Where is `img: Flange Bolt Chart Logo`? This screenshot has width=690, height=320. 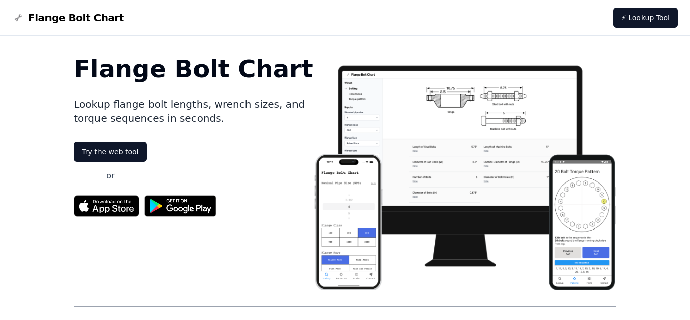 img: Flange Bolt Chart Logo is located at coordinates (18, 18).